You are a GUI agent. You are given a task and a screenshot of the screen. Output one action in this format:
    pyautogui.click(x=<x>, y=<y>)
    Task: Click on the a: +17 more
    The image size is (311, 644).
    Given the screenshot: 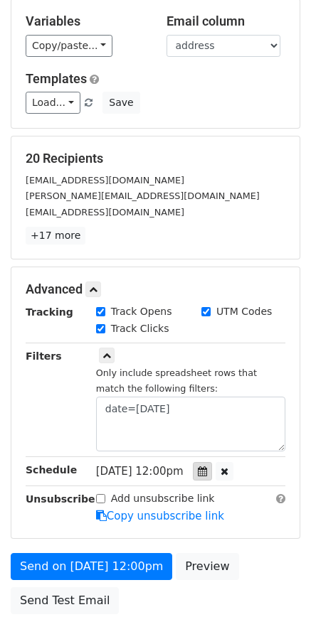 What is the action you would take?
    pyautogui.click(x=56, y=235)
    